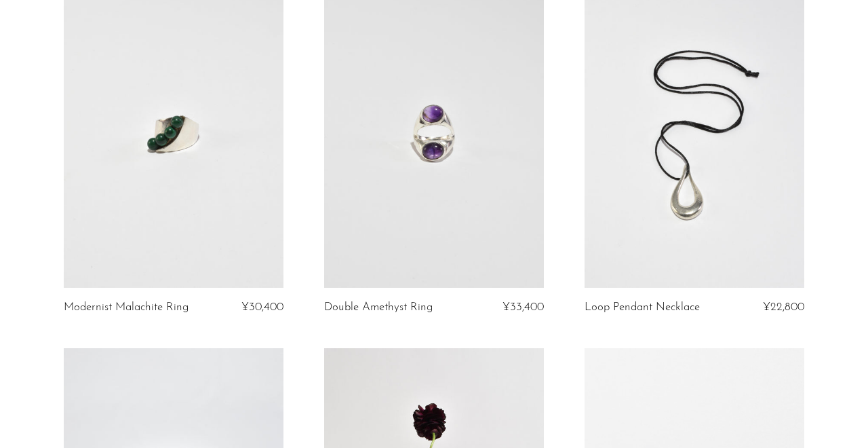 The height and width of the screenshot is (448, 868). I want to click on span: ¥30,400, so click(262, 307).